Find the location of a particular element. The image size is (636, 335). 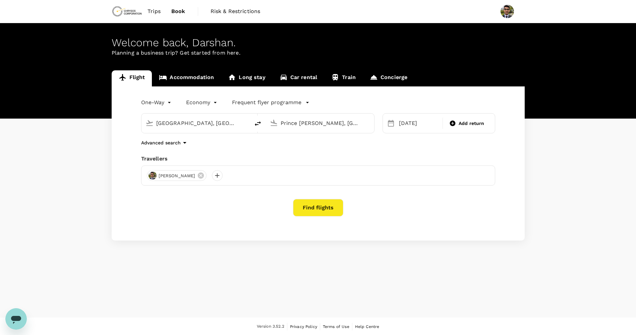

p: Advanced search is located at coordinates (161, 143).